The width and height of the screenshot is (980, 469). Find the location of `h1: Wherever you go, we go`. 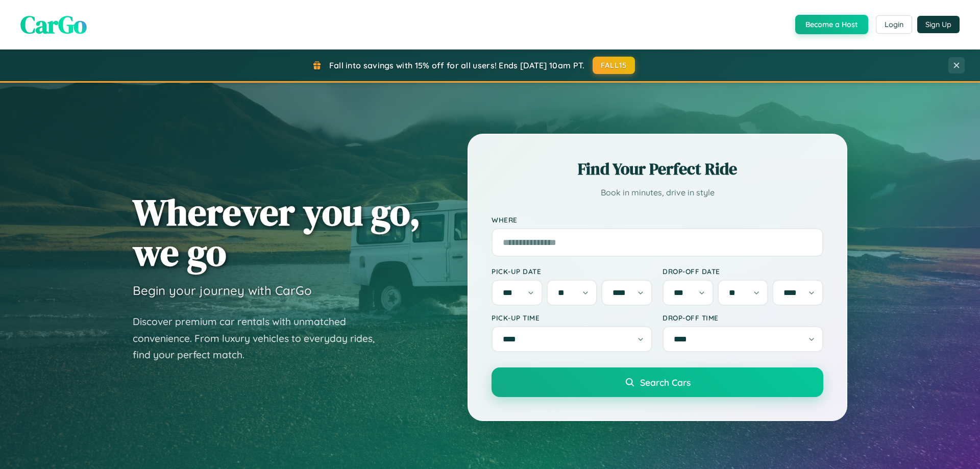

h1: Wherever you go, we go is located at coordinates (277, 232).